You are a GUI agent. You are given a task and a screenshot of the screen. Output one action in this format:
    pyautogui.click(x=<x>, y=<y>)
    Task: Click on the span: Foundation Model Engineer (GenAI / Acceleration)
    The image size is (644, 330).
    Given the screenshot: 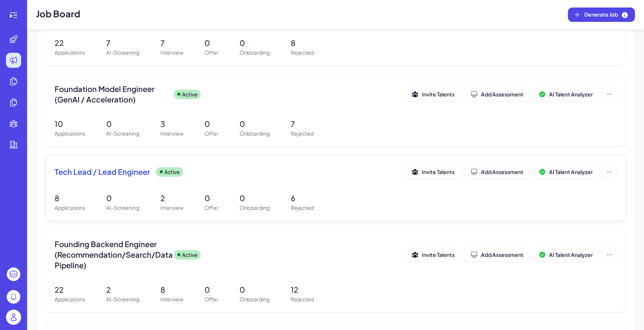 What is the action you would take?
    pyautogui.click(x=111, y=94)
    